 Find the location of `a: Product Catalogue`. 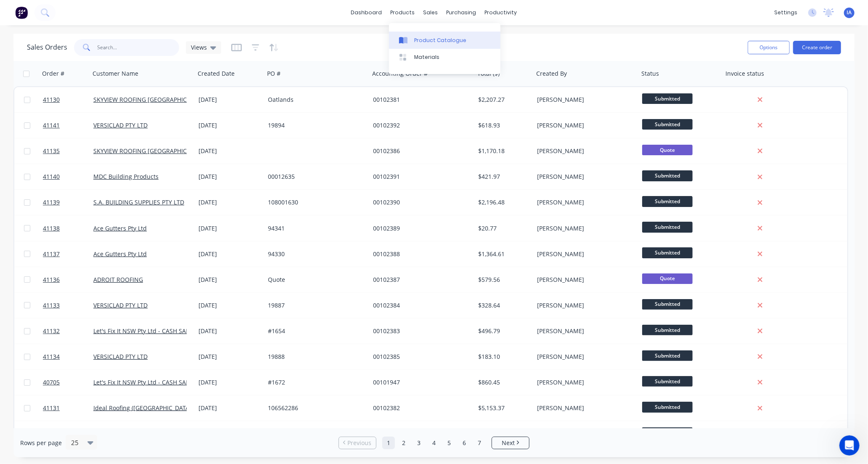

a: Product Catalogue is located at coordinates (445, 40).